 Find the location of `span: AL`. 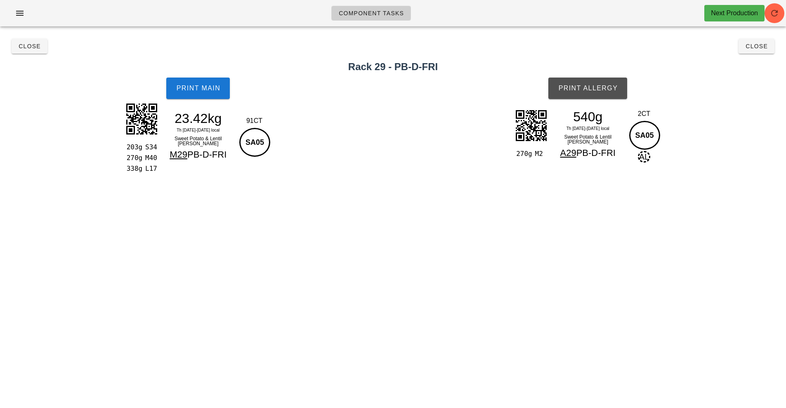

span: AL is located at coordinates (644, 157).